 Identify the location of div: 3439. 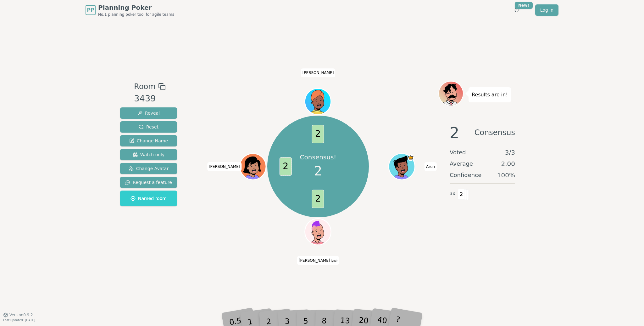
(150, 98).